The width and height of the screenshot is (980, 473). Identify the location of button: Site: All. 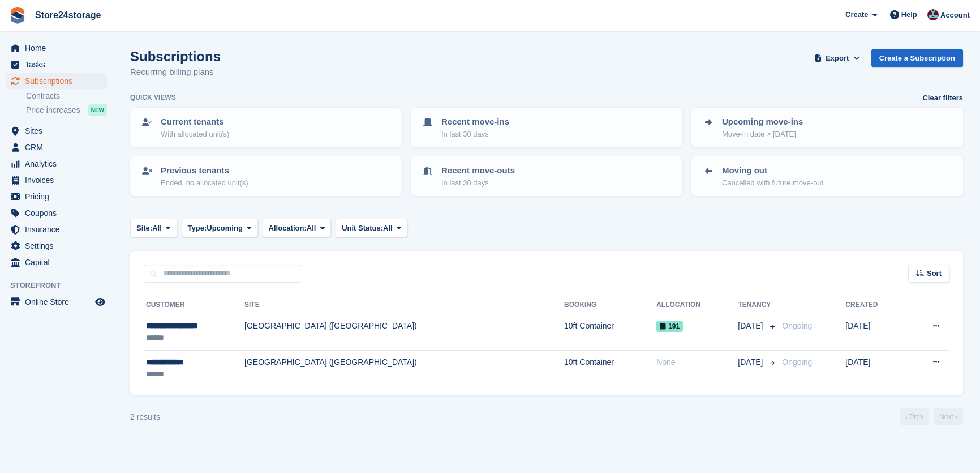
(153, 228).